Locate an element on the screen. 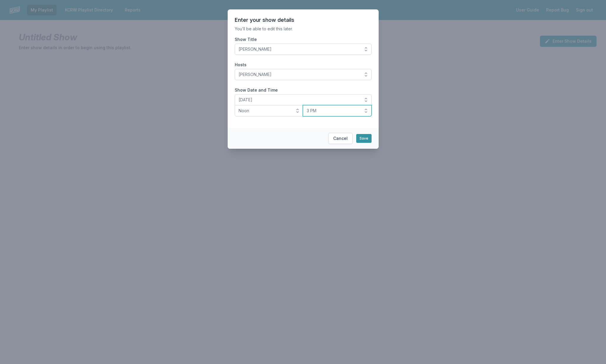 This screenshot has height=364, width=606. button: 3 PM is located at coordinates (337, 111).